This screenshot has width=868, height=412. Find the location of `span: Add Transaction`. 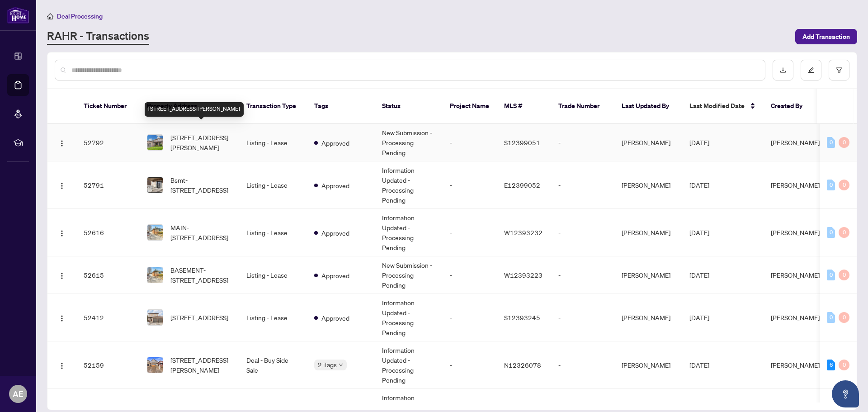

span: Add Transaction is located at coordinates (826, 37).